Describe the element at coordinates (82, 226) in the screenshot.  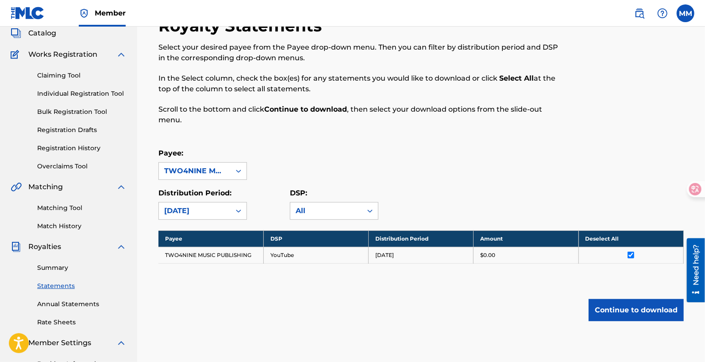
I see `a: Match History` at that location.